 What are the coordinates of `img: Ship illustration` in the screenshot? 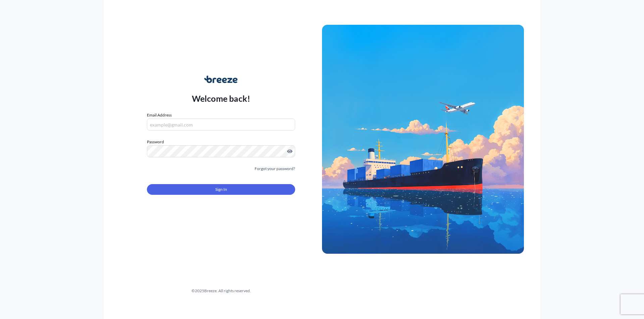 It's located at (423, 140).